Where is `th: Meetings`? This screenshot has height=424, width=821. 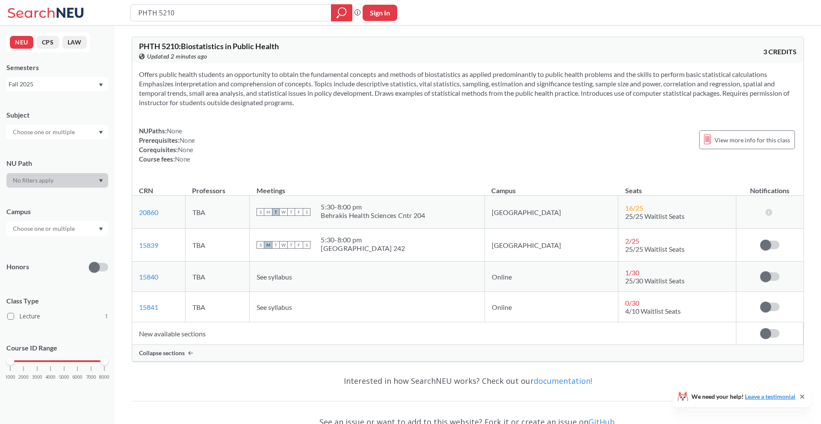
th: Meetings is located at coordinates (367, 187).